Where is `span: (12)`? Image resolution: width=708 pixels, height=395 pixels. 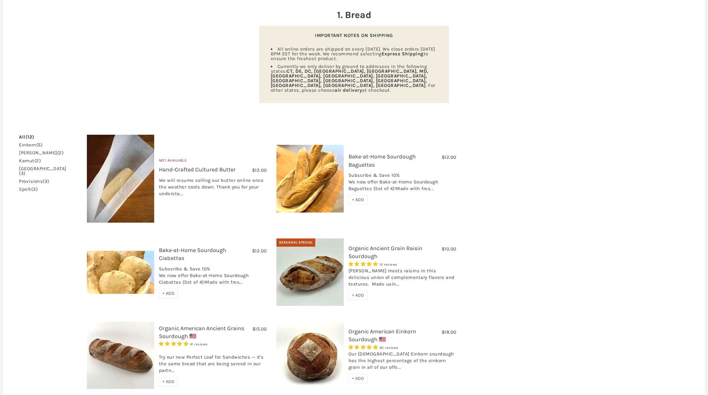 span: (12) is located at coordinates (30, 137).